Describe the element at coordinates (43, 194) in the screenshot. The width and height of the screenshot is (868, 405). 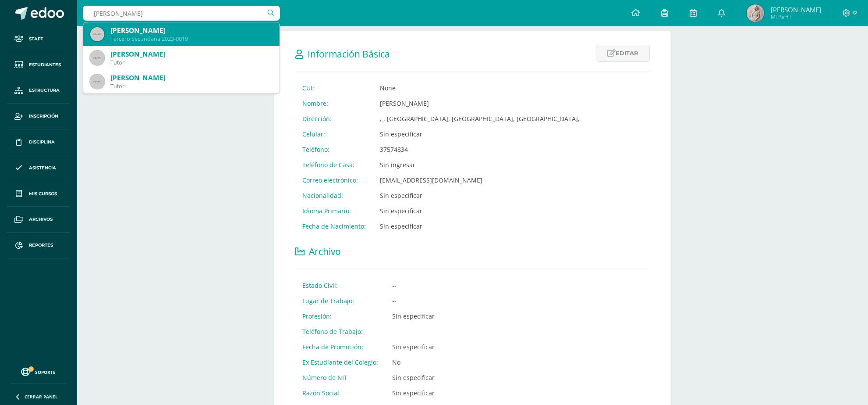
I see `span: Mis cursos` at that location.